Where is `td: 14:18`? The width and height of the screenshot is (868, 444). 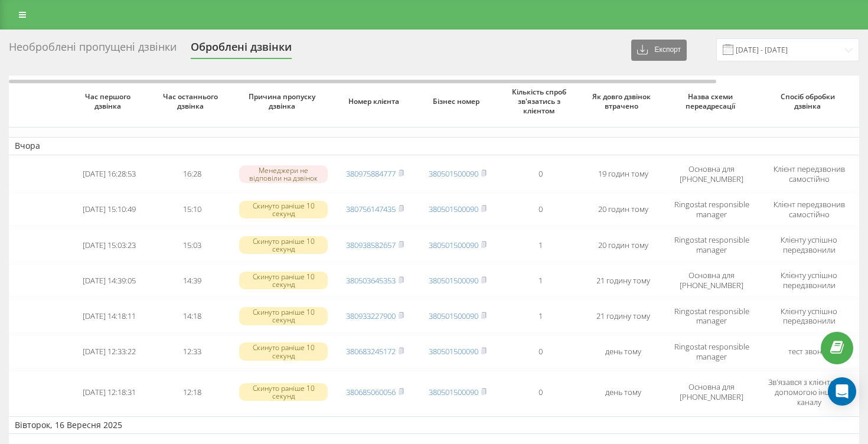
td: 14:18 is located at coordinates (192, 316).